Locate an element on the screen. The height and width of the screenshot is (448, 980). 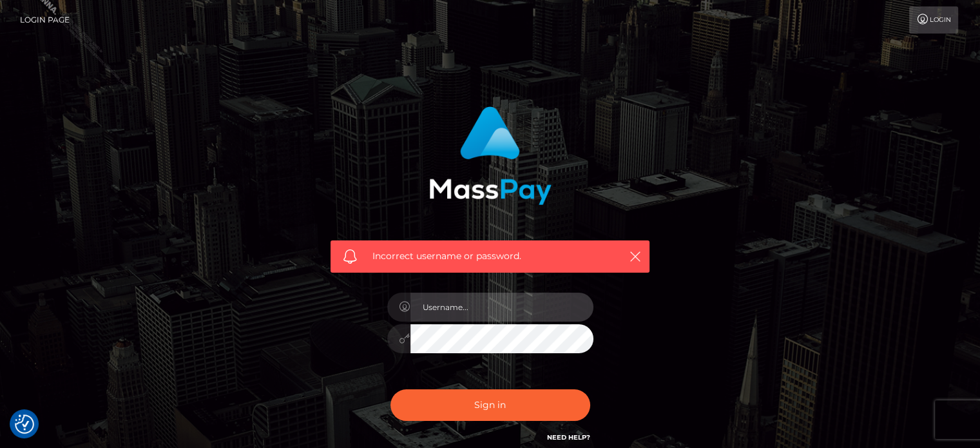
input: Username... is located at coordinates (502, 307).